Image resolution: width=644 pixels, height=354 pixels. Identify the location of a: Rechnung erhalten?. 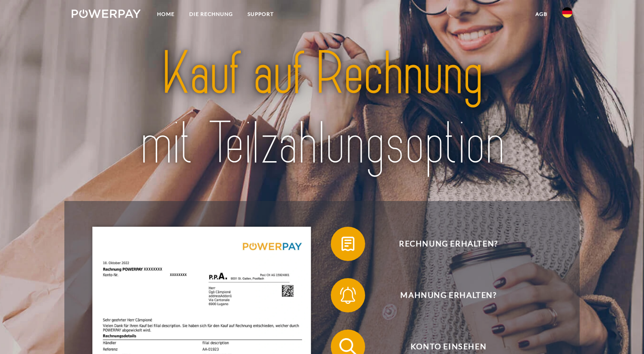
(443, 244).